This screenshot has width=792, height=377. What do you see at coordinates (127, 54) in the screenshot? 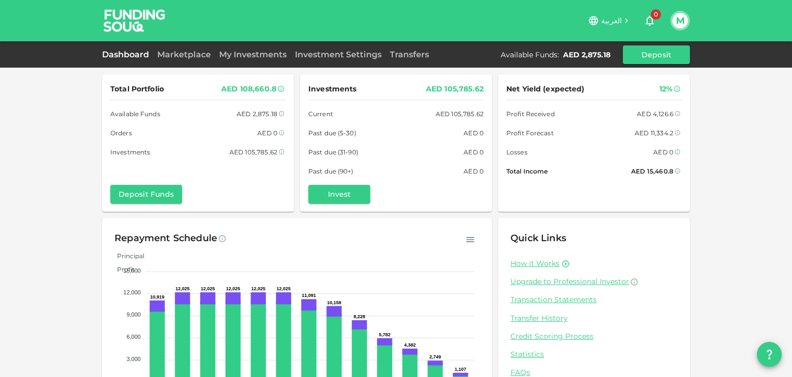
I see `a: Dashboard` at bounding box center [127, 54].